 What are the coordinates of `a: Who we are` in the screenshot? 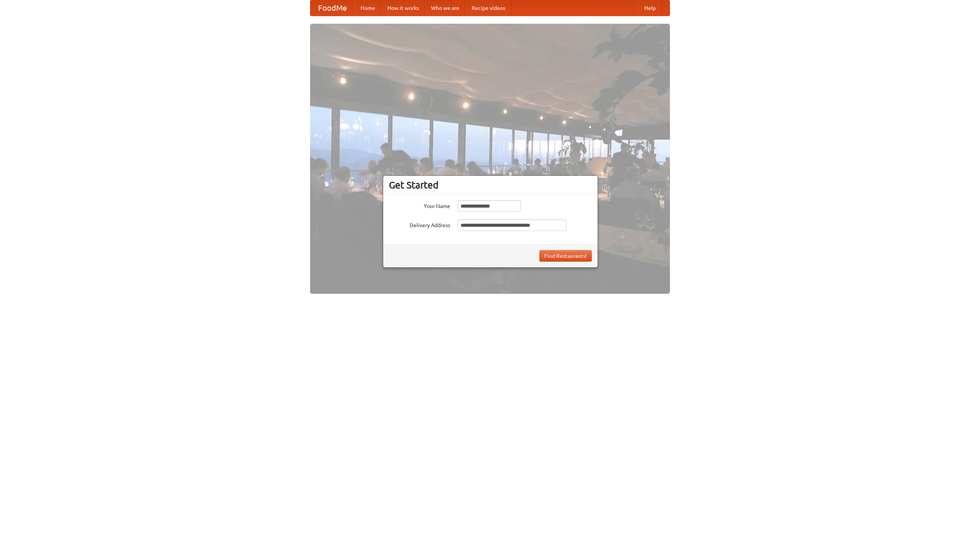 It's located at (445, 8).